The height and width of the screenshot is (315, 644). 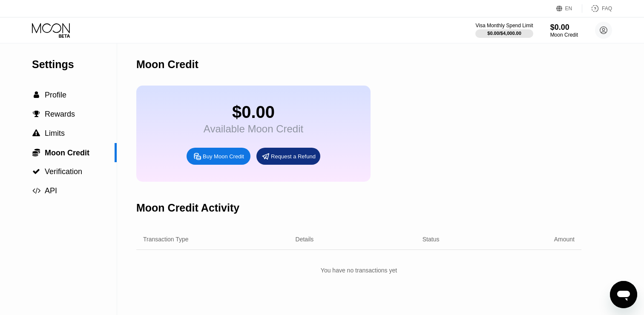 I want to click on div: Amount, so click(x=564, y=239).